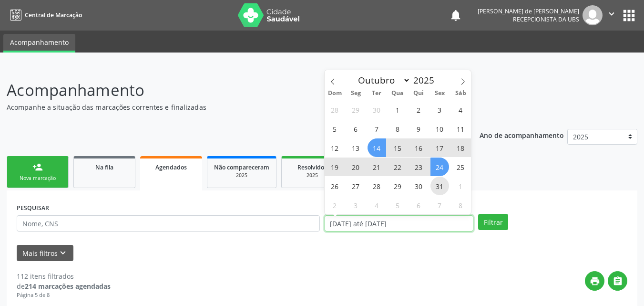  Describe the element at coordinates (594, 281) in the screenshot. I see `button: print` at that location.